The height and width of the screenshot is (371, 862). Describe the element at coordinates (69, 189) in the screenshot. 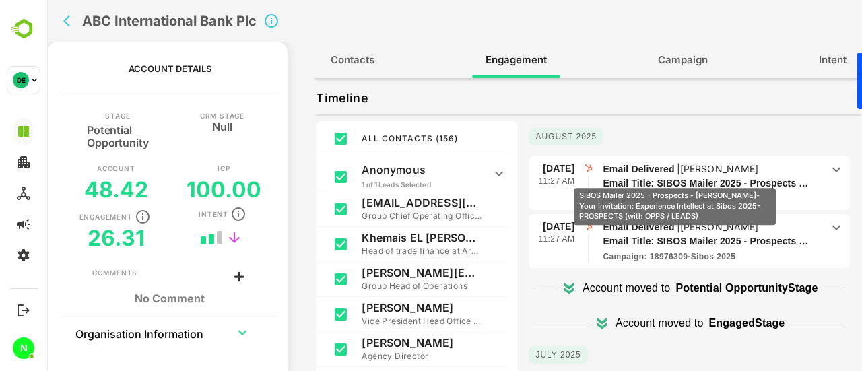

I see `h5: 48.42` at that location.